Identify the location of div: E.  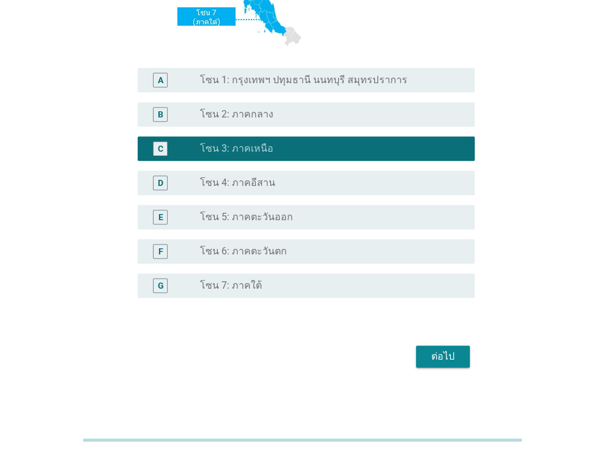
(160, 217).